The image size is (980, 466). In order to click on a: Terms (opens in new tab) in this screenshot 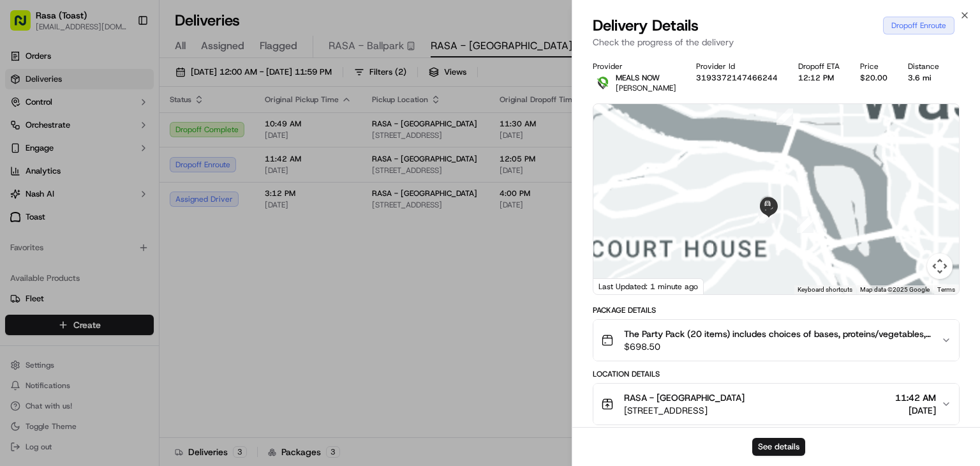, I will do `click(946, 289)`.